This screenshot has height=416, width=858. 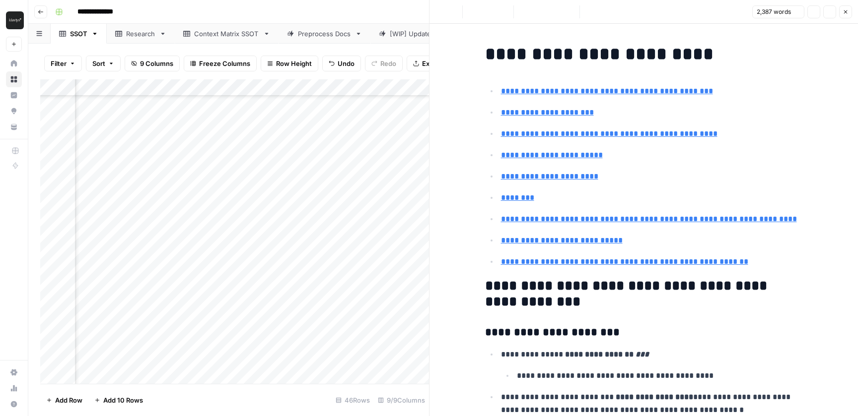 What do you see at coordinates (64, 401) in the screenshot?
I see `button: Add Row` at bounding box center [64, 401].